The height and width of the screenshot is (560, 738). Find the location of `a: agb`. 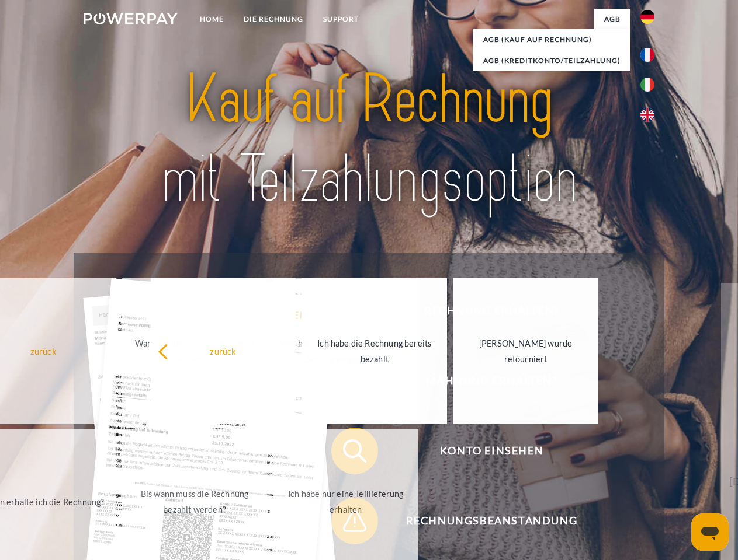

a: agb is located at coordinates (612, 19).